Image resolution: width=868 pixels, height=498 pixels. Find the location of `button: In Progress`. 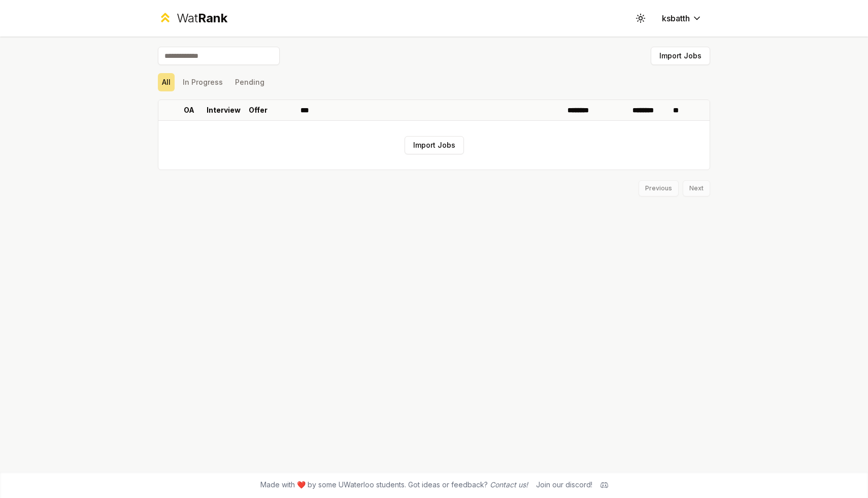

button: In Progress is located at coordinates (202, 82).